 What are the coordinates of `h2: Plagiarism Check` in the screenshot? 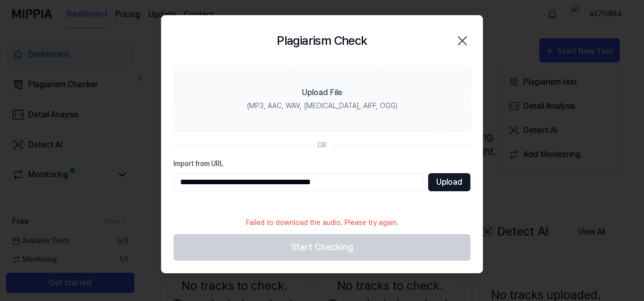 It's located at (321, 41).